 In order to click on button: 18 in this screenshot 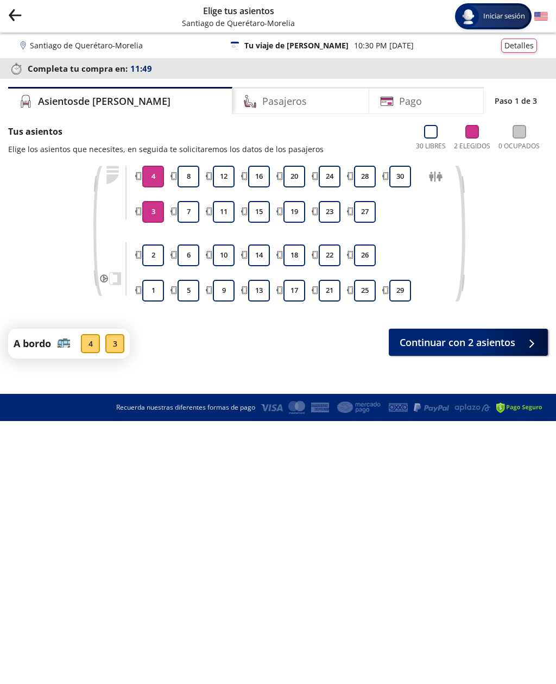, I will do `click(294, 255)`.